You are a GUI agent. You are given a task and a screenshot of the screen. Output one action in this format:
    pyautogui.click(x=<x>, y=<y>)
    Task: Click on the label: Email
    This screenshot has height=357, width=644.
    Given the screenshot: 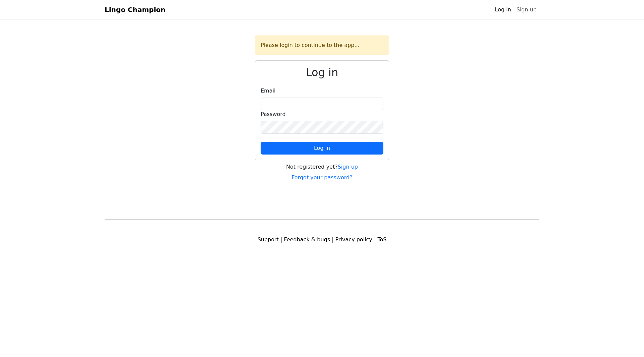 What is the action you would take?
    pyautogui.click(x=268, y=91)
    